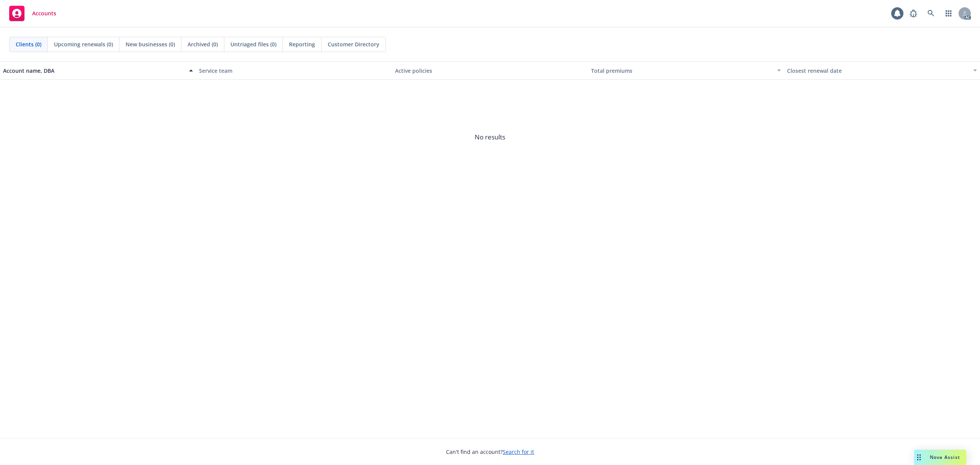  I want to click on span: Untriaged files (0), so click(253, 44).